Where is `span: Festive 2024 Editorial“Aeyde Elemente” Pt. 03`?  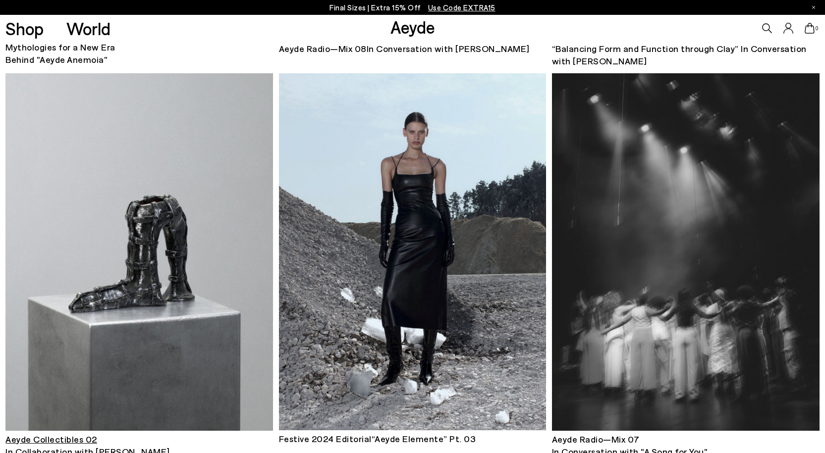 span: Festive 2024 Editorial“Aeyde Elemente” Pt. 03 is located at coordinates (377, 439).